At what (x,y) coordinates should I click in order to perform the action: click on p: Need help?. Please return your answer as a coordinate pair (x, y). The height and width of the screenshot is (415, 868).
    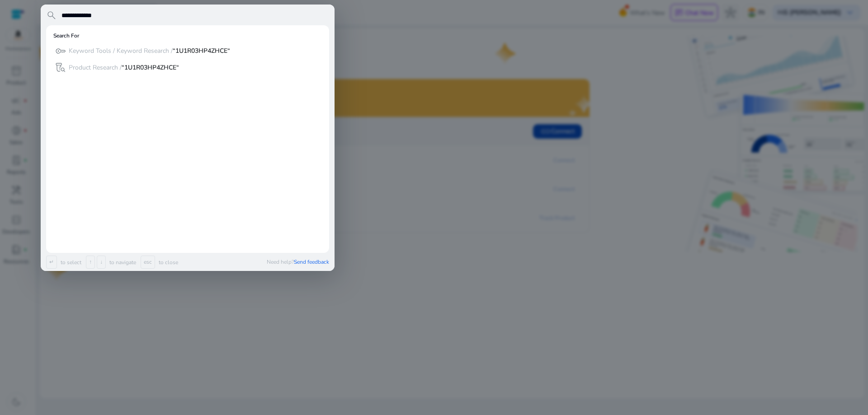
    Looking at the image, I should click on (298, 262).